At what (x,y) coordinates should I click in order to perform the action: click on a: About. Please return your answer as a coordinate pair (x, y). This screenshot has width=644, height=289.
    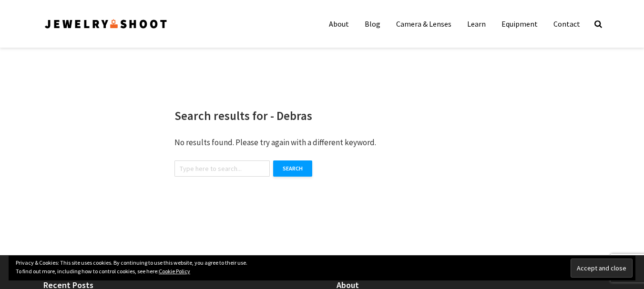
    Looking at the image, I should click on (339, 24).